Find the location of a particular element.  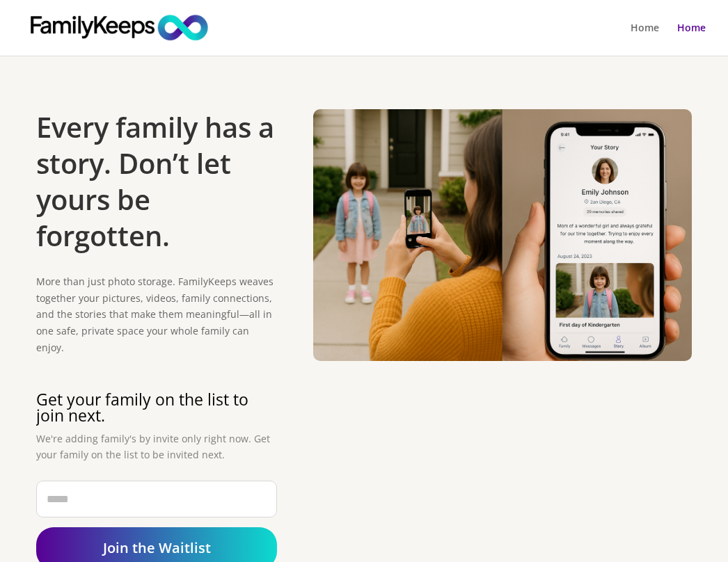

h1: Every family has a story. Don’t let yours be forgotten. is located at coordinates (156, 185).